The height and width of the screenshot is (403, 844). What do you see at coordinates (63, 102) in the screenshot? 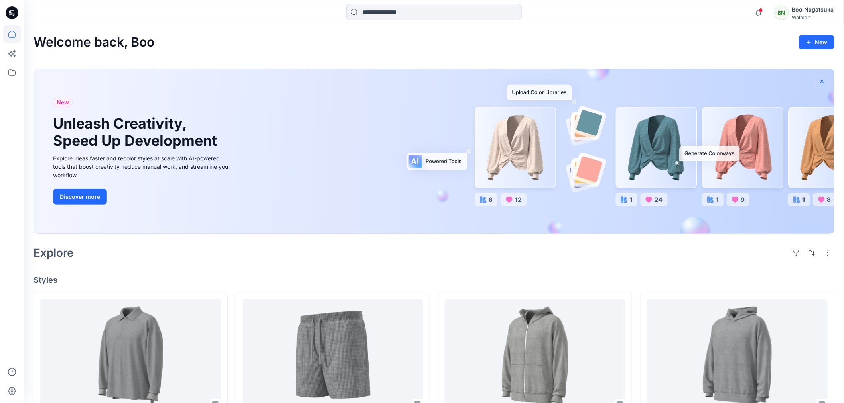
I see `span: New` at bounding box center [63, 102].